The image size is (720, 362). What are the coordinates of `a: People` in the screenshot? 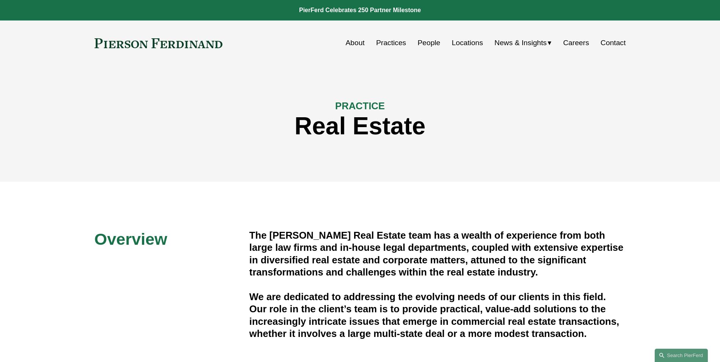 It's located at (429, 43).